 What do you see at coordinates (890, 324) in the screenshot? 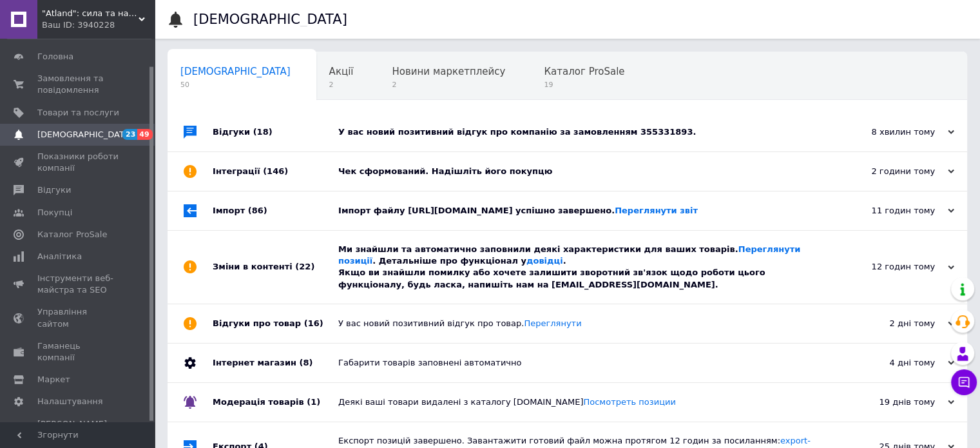
I see `div: 2 дні тому` at bounding box center [890, 324].